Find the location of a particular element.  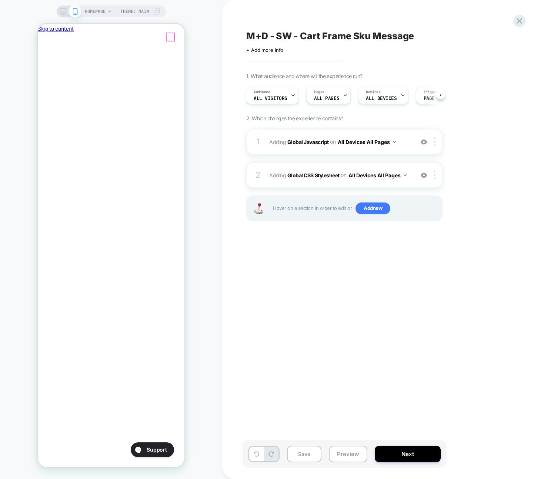

span: ALL DEVICES is located at coordinates (381, 99).